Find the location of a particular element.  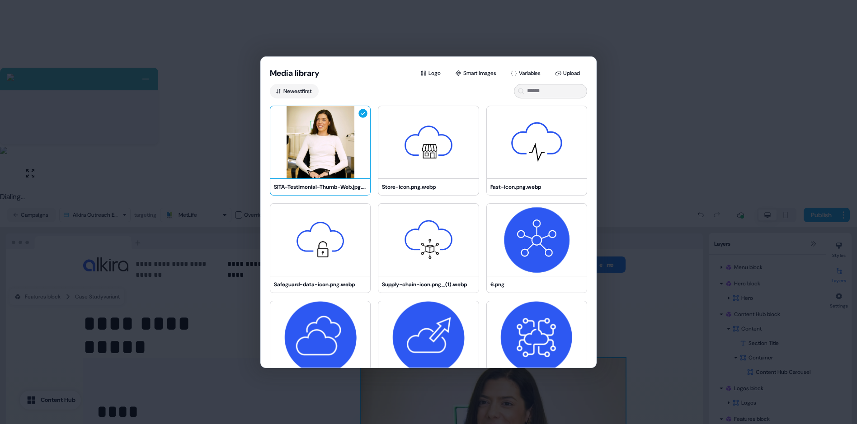

button: Upload is located at coordinates (568, 73).